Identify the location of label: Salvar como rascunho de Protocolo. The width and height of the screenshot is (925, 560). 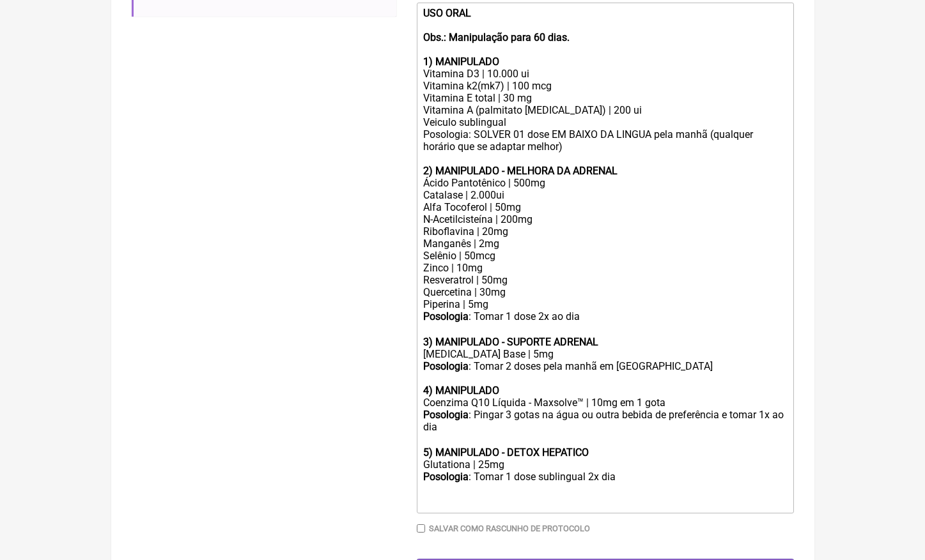
(509, 529).